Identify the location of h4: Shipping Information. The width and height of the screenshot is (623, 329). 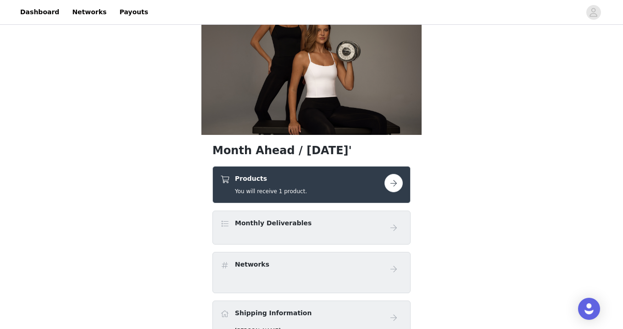
(273, 313).